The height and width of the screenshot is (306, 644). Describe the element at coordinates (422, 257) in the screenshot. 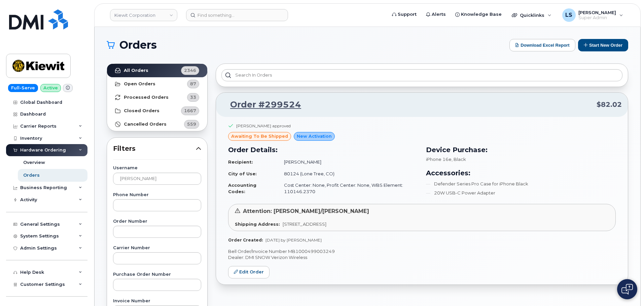

I see `p: Dealer: DMI SNOW Verizon Wireless` at that location.